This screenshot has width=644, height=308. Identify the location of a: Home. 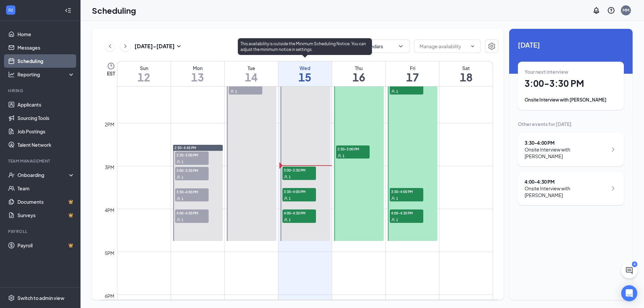
(46, 34).